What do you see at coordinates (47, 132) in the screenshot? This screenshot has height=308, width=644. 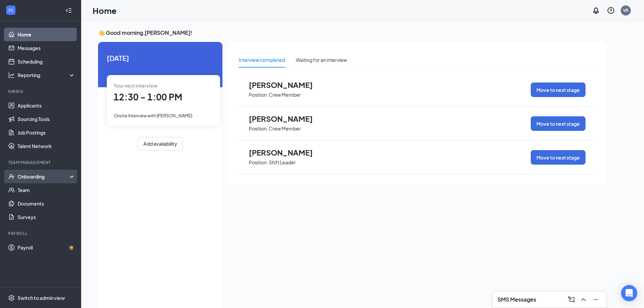 I see `a: Job Postings` at bounding box center [47, 132].